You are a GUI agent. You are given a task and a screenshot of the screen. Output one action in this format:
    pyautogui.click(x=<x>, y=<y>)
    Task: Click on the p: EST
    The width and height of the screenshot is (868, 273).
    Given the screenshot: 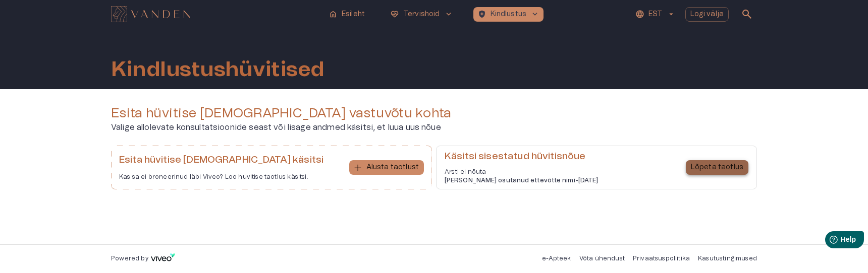 What is the action you would take?
    pyautogui.click(x=655, y=14)
    